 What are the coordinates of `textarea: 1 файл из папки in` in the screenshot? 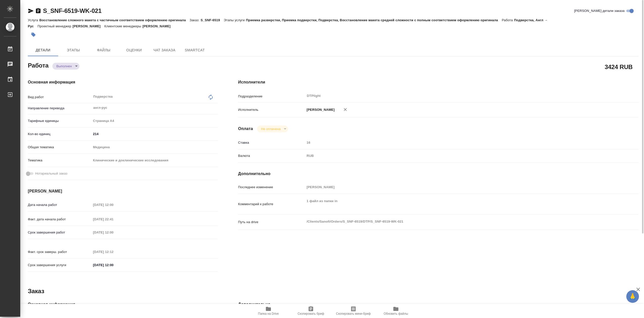 It's located at (455, 204).